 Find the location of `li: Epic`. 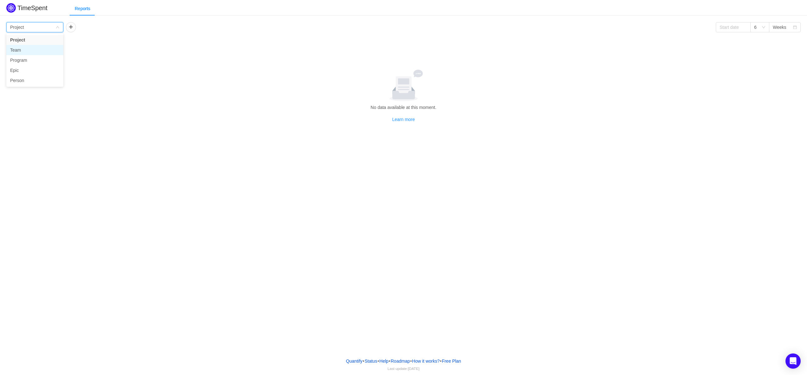

li: Epic is located at coordinates (35, 70).